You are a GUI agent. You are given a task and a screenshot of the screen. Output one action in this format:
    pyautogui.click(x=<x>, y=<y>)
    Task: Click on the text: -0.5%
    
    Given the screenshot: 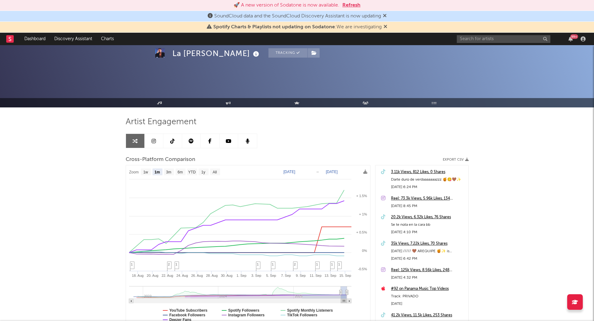 What is the action you would take?
    pyautogui.click(x=362, y=269)
    